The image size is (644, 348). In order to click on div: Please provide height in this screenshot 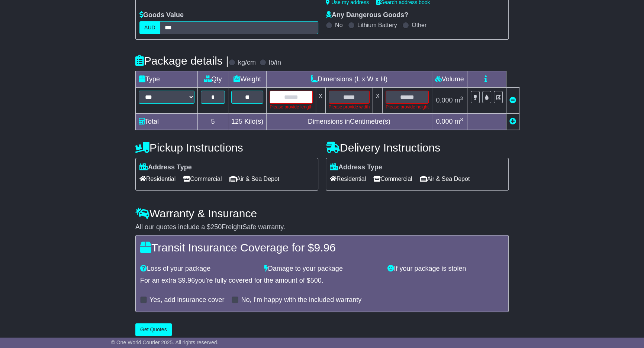, I will do `click(407, 107)`.